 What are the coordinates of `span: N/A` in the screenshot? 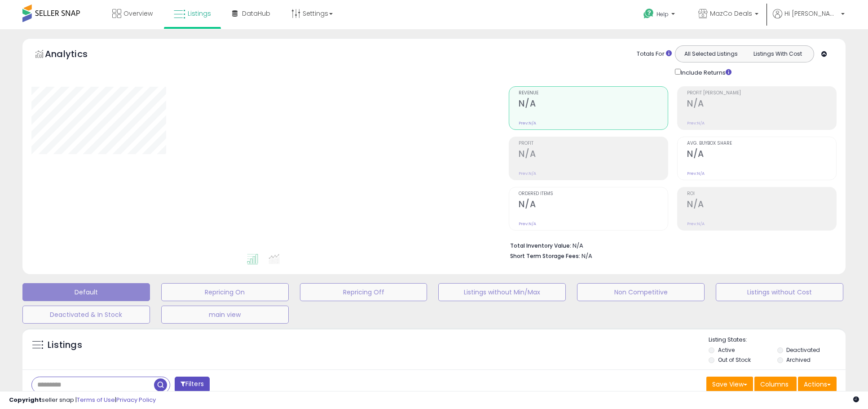 It's located at (587, 255).